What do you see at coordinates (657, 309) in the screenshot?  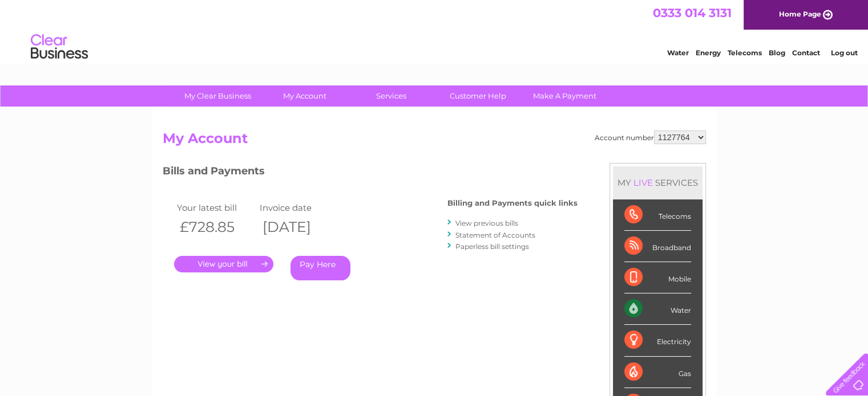 I see `div: Water` at bounding box center [657, 309].